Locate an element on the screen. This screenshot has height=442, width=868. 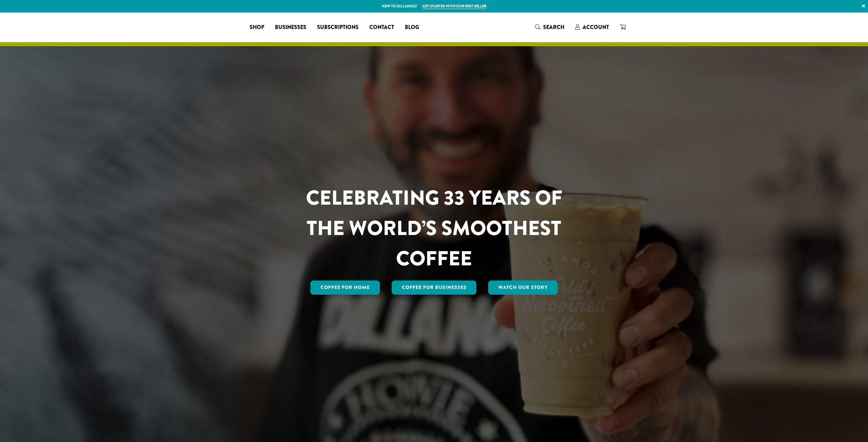
span: Shop is located at coordinates (257, 27).